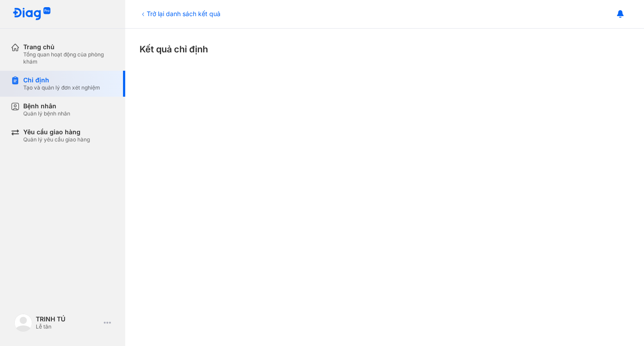 The height and width of the screenshot is (346, 644). Describe the element at coordinates (180, 13) in the screenshot. I see `div: Trở lại danh sách kết quả` at that location.